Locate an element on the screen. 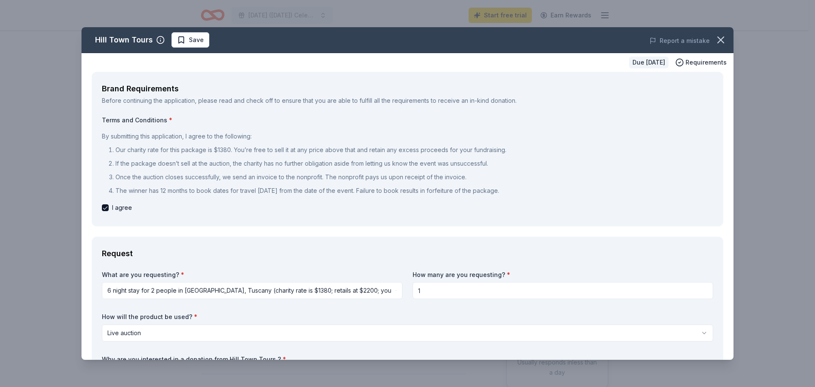  div: Brand Requirements is located at coordinates (408, 89).